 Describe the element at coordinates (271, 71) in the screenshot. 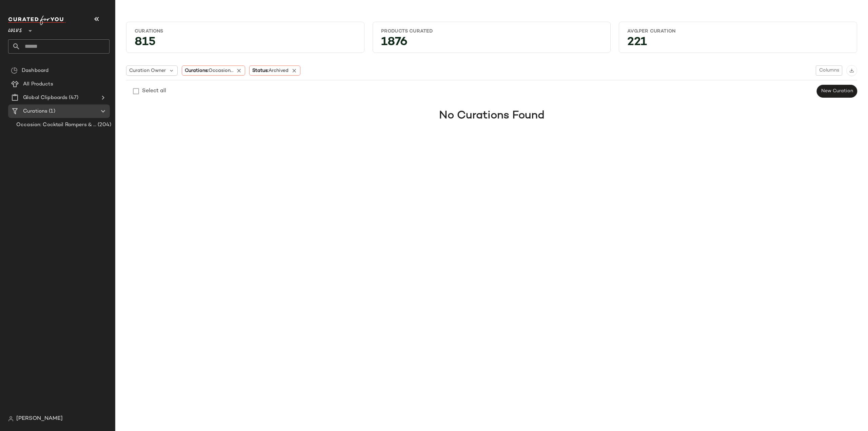

I see `span: Status:` at that location.